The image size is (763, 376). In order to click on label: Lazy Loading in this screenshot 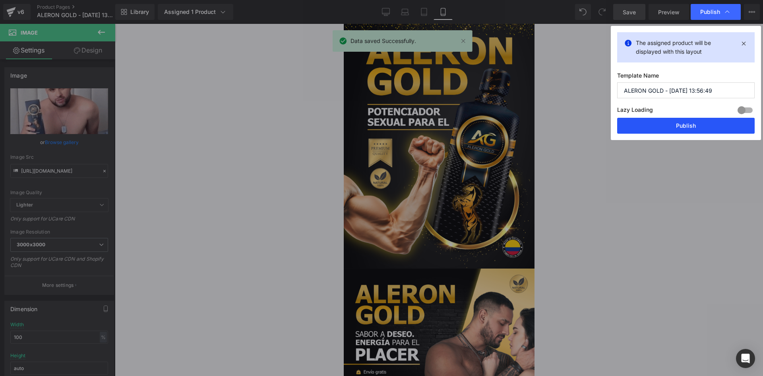, I will do `click(635, 111)`.